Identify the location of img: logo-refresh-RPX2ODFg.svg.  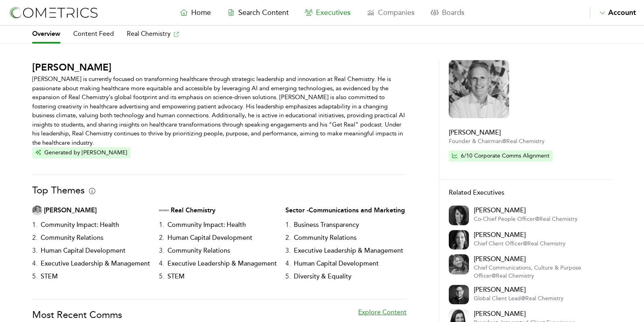
(53, 13).